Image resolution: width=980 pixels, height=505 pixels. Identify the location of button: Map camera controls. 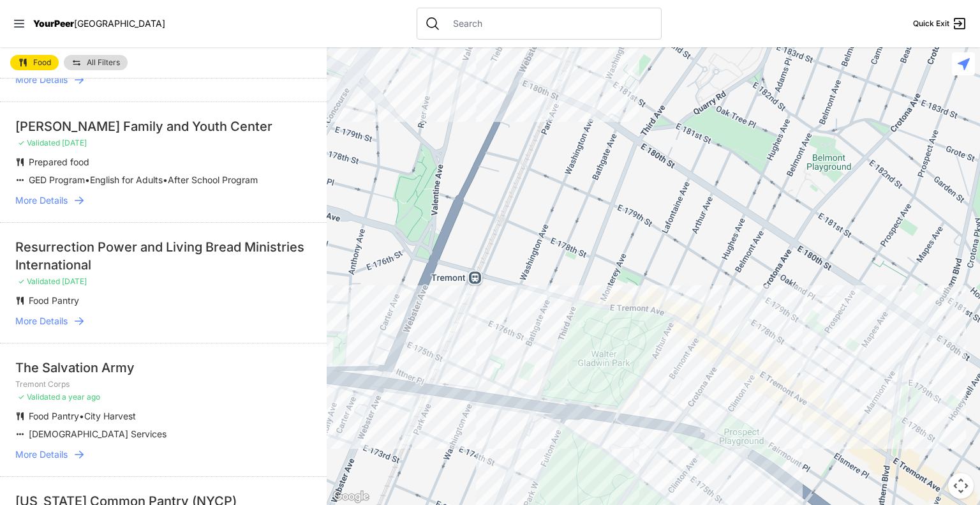
(961, 486).